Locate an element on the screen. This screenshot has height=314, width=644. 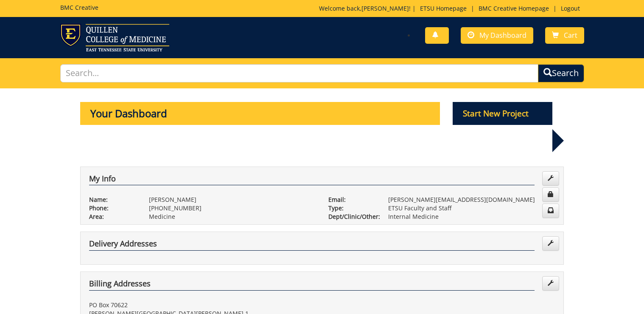
span: My Dashboard is located at coordinates (503, 35).